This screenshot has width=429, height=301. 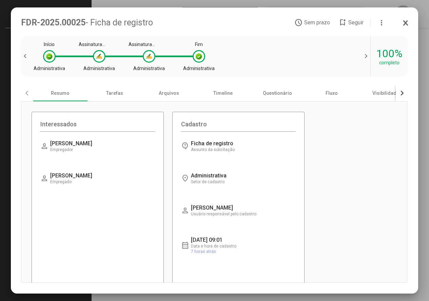 What do you see at coordinates (158, 22) in the screenshot?
I see `div: FDR-2025.00025` at bounding box center [158, 22].